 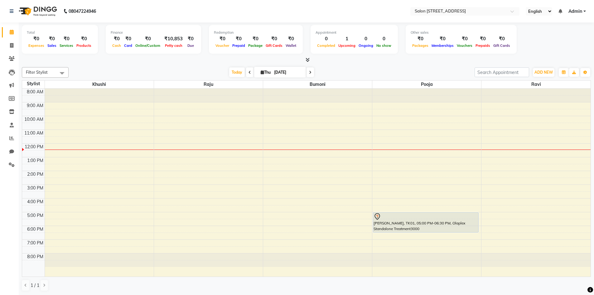 What do you see at coordinates (326, 46) in the screenshot?
I see `span: Completed` at bounding box center [326, 46].